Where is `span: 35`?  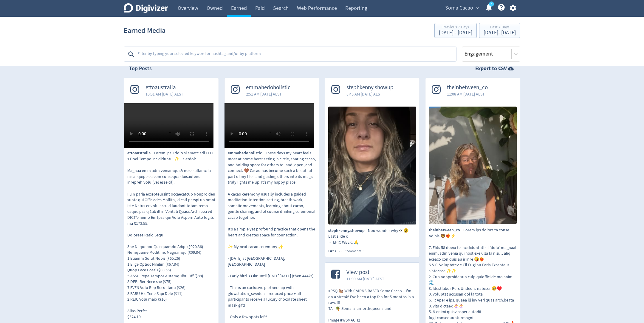
span: 35 is located at coordinates (340, 251).